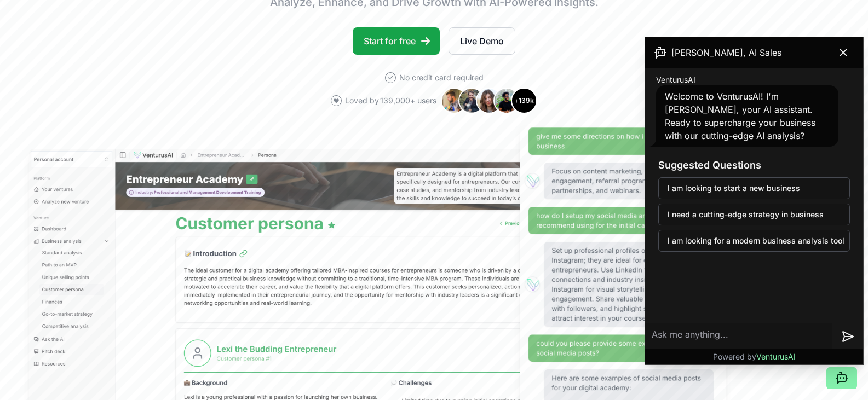 The height and width of the screenshot is (400, 868). What do you see at coordinates (754, 214) in the screenshot?
I see `button: I need a cutting-edge strategy in business` at bounding box center [754, 214].